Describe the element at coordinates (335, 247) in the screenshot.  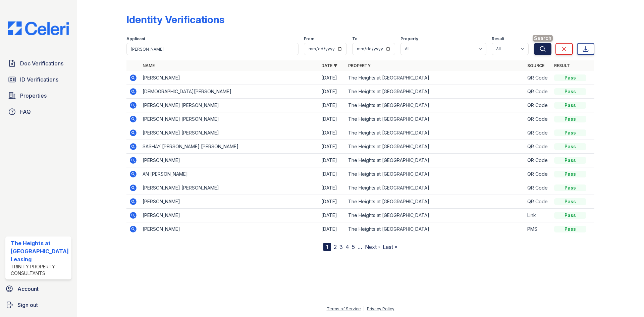
I see `a: 2` at that location.